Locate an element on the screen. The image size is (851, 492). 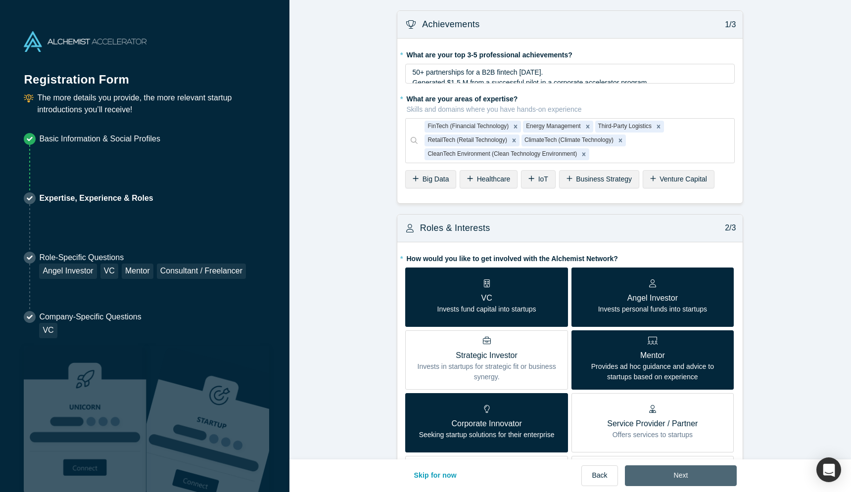
div: Energy Management is located at coordinates (552, 127).